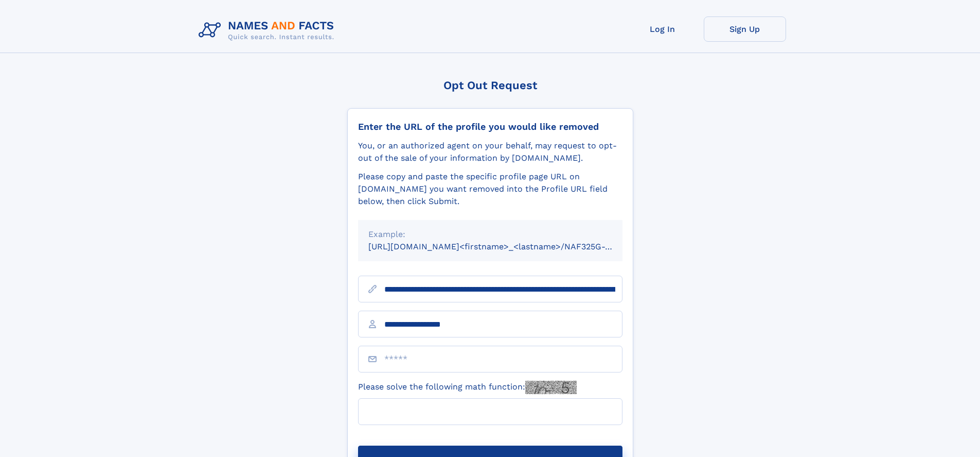  I want to click on div: Enter the URL of the profile you would like removed, so click(490, 126).